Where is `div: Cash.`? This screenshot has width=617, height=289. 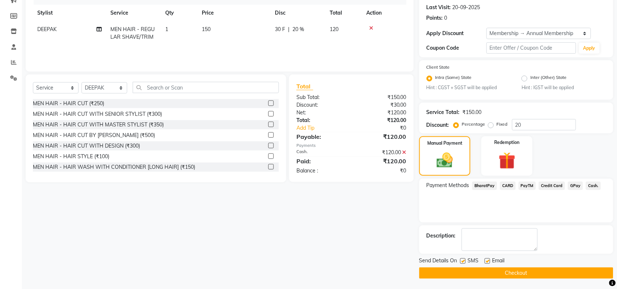 div: Cash. is located at coordinates (322, 153).